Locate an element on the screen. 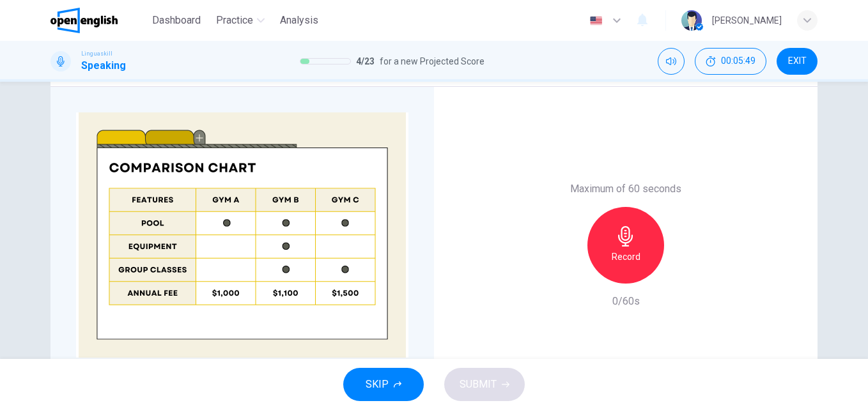 This screenshot has height=410, width=868. img: OpenEnglish logo is located at coordinates (84, 20).